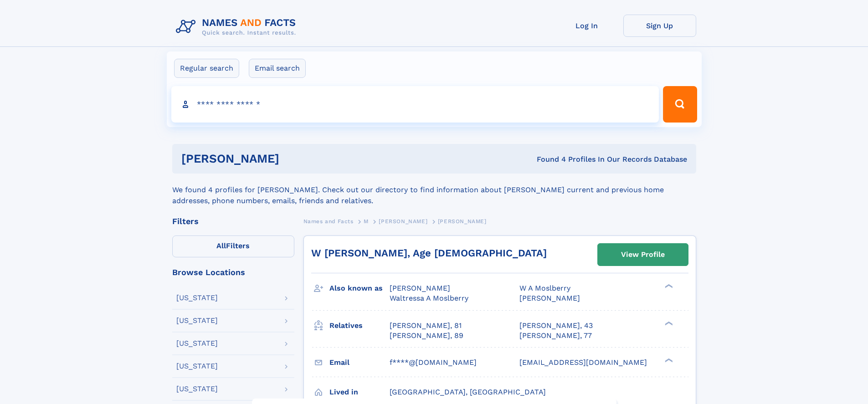 Image resolution: width=868 pixels, height=404 pixels. I want to click on a: Names and Facts, so click(329, 221).